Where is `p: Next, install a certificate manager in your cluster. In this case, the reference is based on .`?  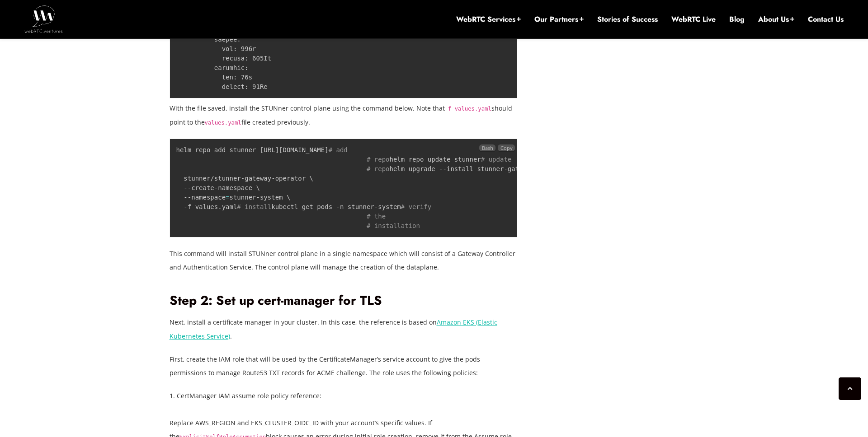 p: Next, install a certificate manager in your cluster. In this case, the reference is based on . is located at coordinates (343, 329).